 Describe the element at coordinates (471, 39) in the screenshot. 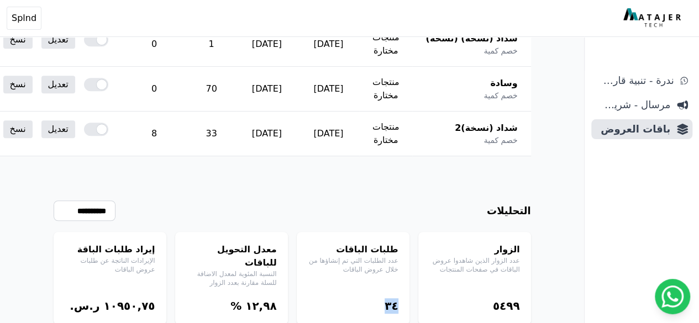

I see `span: شداد (نسخة) (نسخة)` at that location.